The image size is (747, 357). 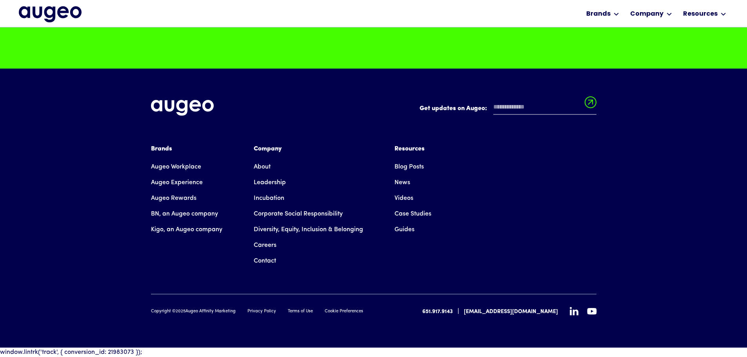 What do you see at coordinates (50, 14) in the screenshot?
I see `img: Augeo's full logo in midnight blue.` at bounding box center [50, 14].